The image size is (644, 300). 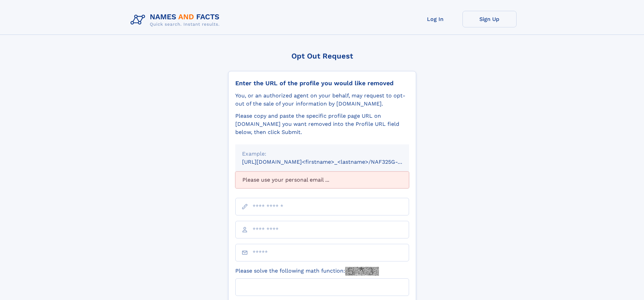 I want to click on a: Log In, so click(x=435, y=19).